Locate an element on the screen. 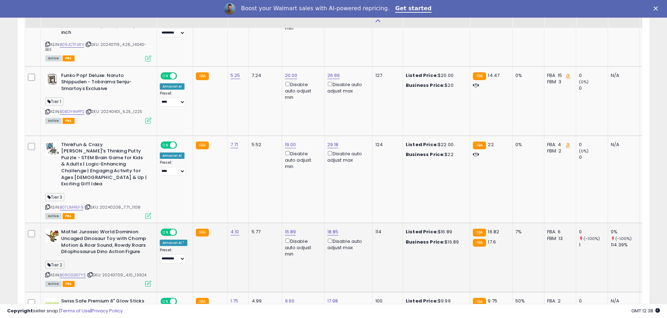 Image resolution: width=667 pixels, height=318 pixels. a: Terms of Use is located at coordinates (75, 311).